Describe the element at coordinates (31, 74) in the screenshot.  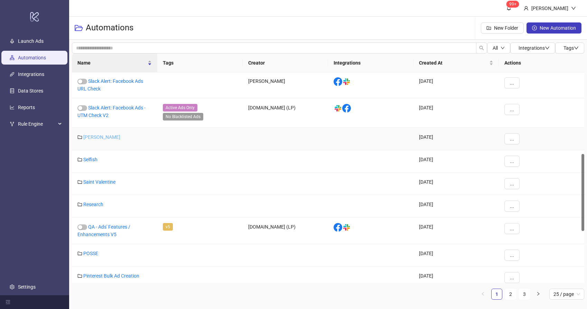
I see `a: Integrations` at that location.